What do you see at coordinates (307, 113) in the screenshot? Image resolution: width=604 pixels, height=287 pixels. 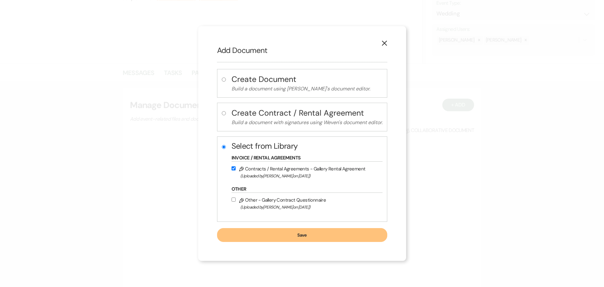 I see `h4: Create Contract / Rental Agreement` at bounding box center [307, 113].